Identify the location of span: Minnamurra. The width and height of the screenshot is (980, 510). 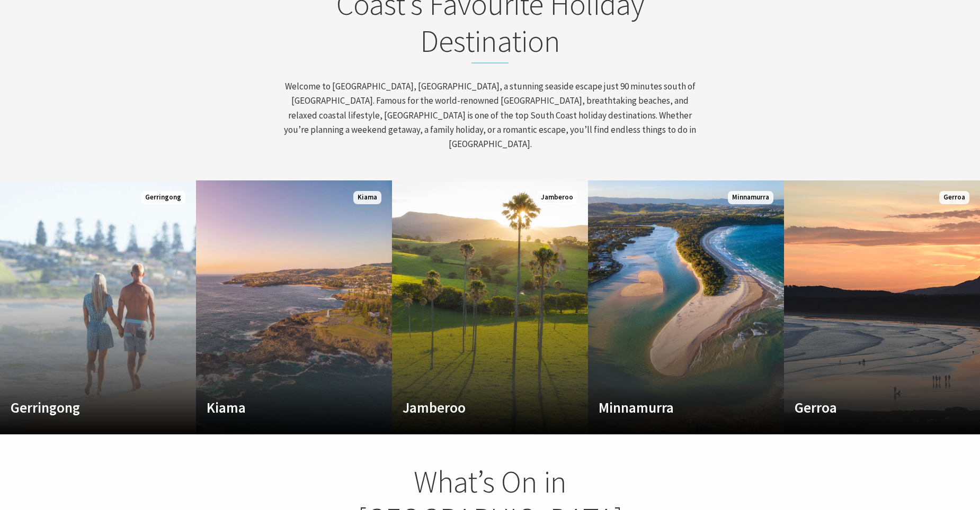
(750, 197).